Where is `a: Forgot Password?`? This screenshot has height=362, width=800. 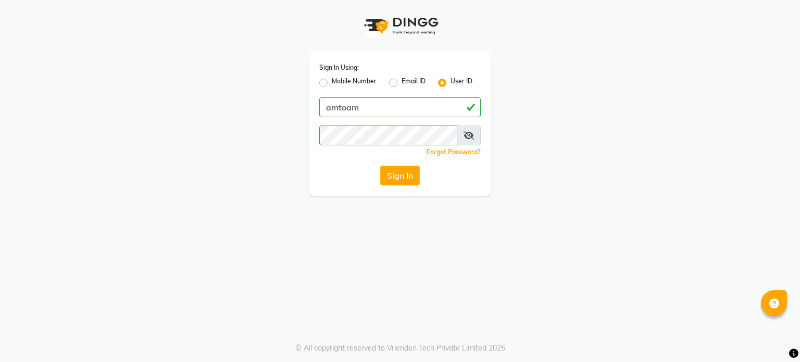
a: Forgot Password? is located at coordinates (454, 152).